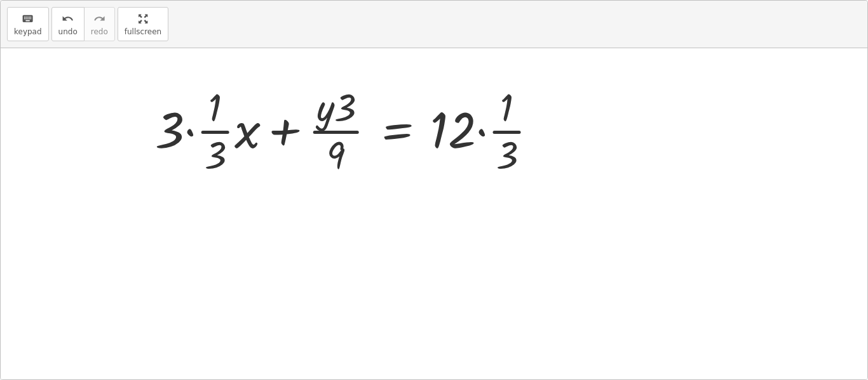  Describe the element at coordinates (27, 19) in the screenshot. I see `i: keyboard` at that location.